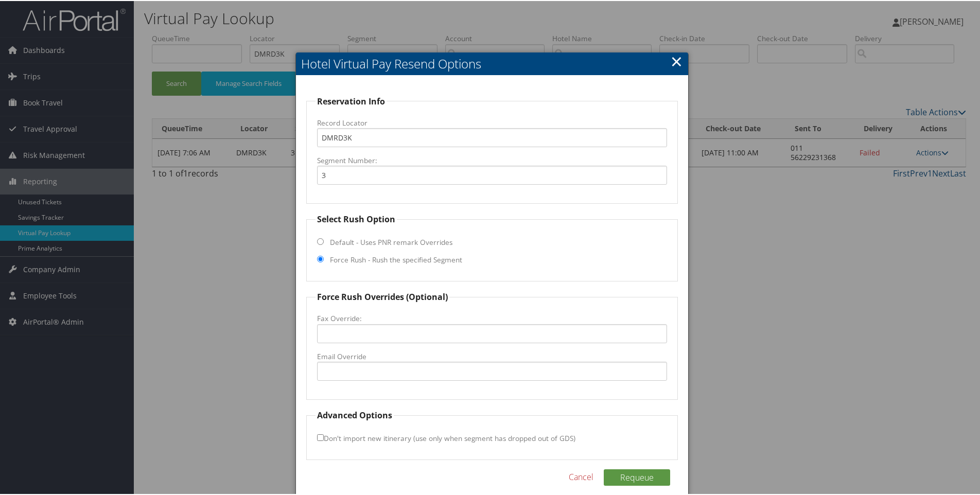  Describe the element at coordinates (492, 355) in the screenshot. I see `label: Email Override` at that location.